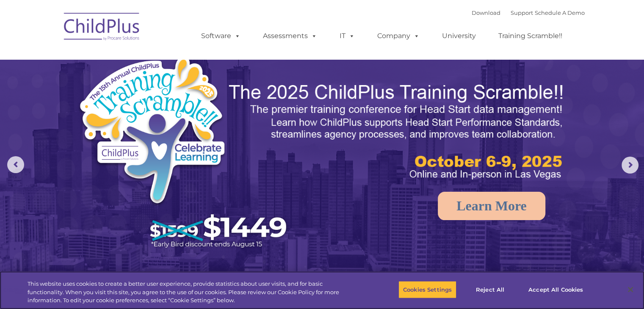 The width and height of the screenshot is (644, 309). Describe the element at coordinates (631, 290) in the screenshot. I see `button: Close` at that location.